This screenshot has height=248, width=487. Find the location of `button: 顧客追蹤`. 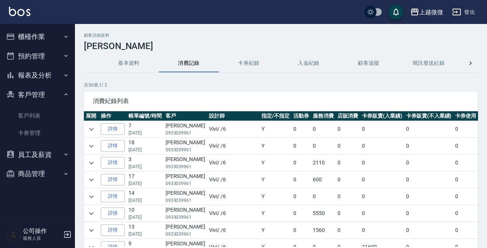

button: 顧客追蹤 is located at coordinates (369, 63).